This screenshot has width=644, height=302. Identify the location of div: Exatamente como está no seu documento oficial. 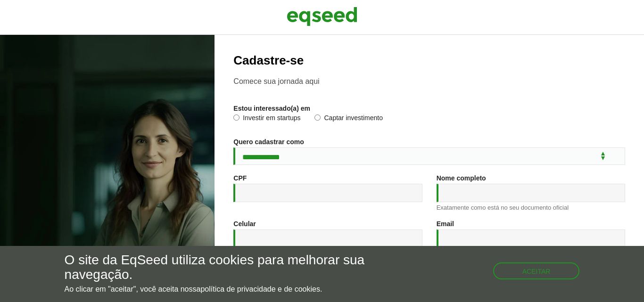
(530, 207).